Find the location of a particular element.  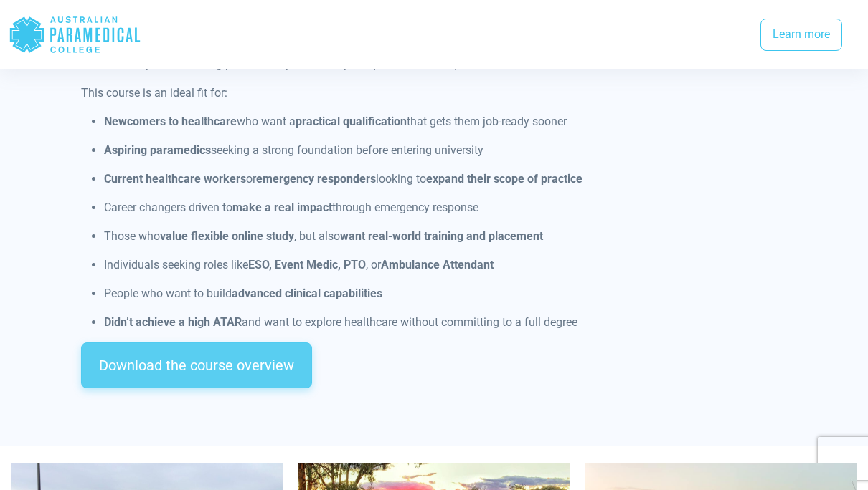

strong: Didn’t achieve a high ATAR is located at coordinates (173, 322).